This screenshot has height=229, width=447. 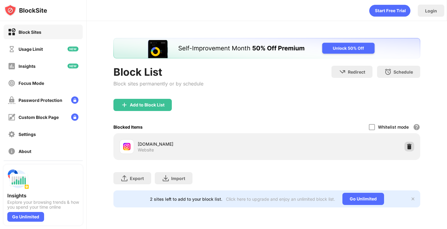 I want to click on div: Website, so click(x=146, y=150).